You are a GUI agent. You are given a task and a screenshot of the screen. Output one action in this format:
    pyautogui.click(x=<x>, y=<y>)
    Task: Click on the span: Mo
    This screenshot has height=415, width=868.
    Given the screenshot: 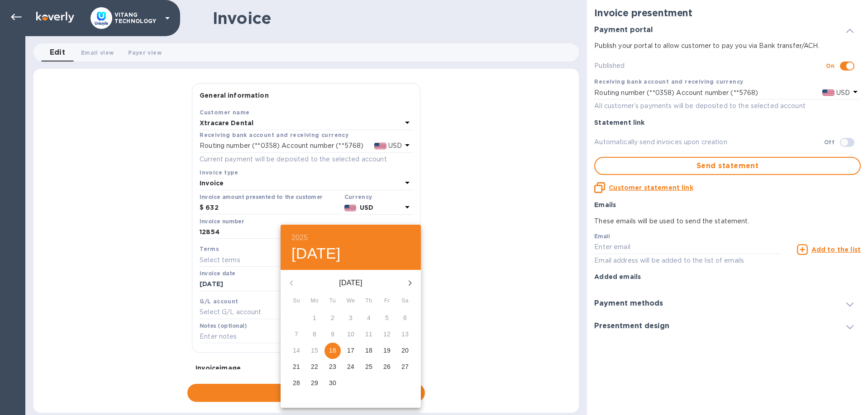 What is the action you would take?
    pyautogui.click(x=315, y=301)
    